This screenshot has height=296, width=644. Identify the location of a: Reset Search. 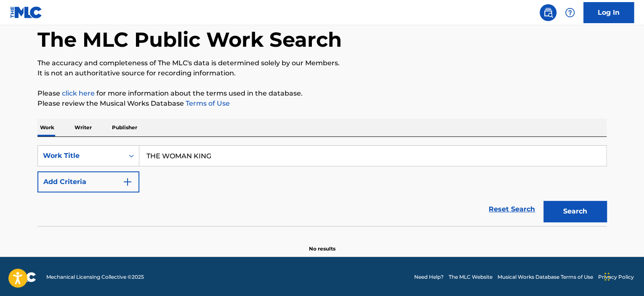
(512, 209).